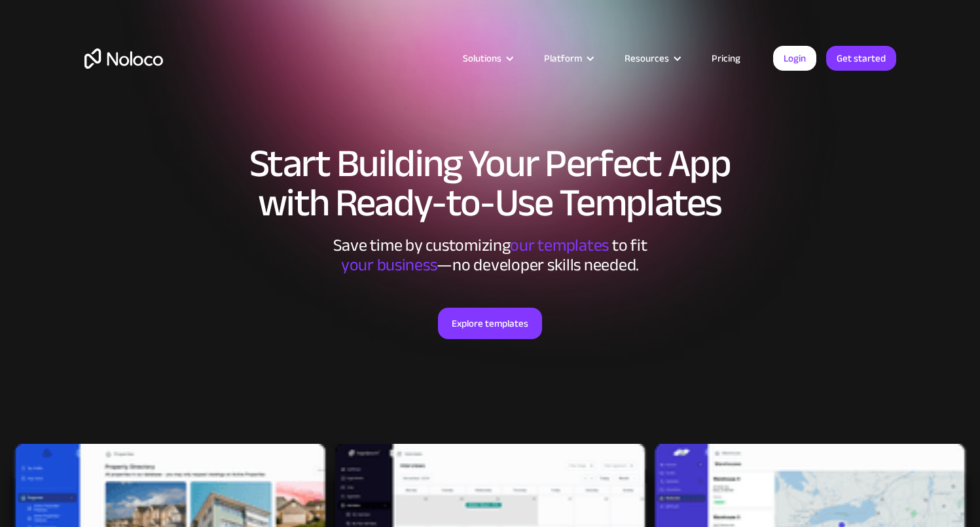  I want to click on span: your business, so click(389, 265).